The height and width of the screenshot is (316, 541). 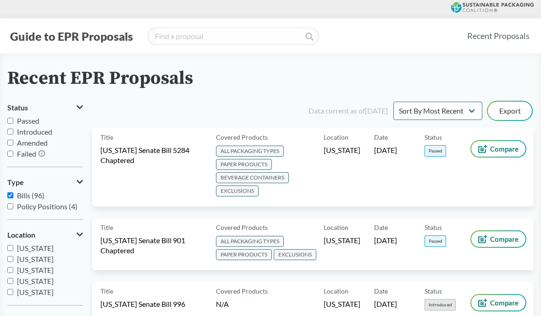 I want to click on span: Failed, so click(x=27, y=154).